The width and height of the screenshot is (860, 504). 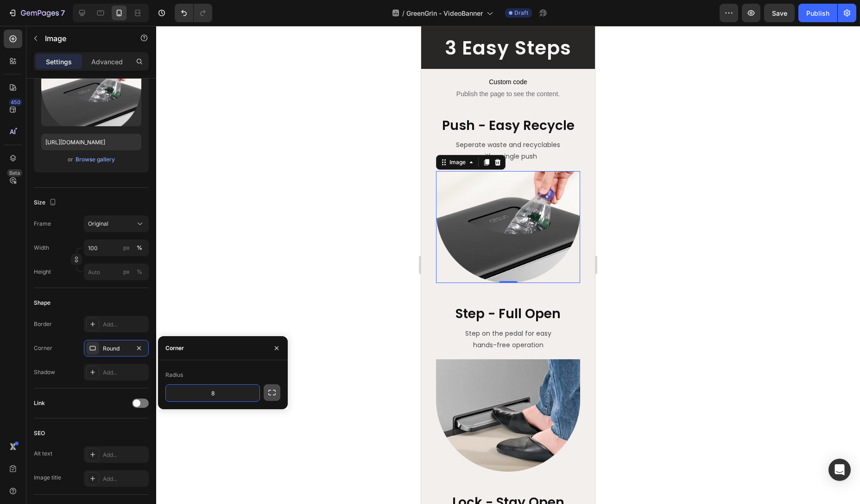 What do you see at coordinates (42, 272) in the screenshot?
I see `label: Height` at bounding box center [42, 272].